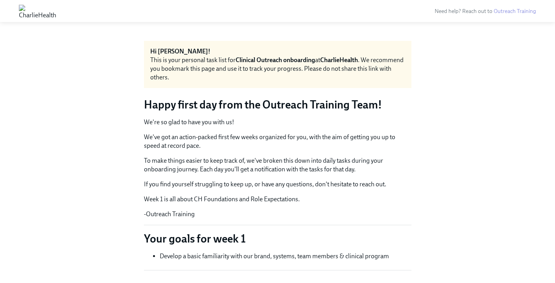 This screenshot has height=283, width=555. I want to click on p: We're so glad to have you with us!, so click(278, 122).